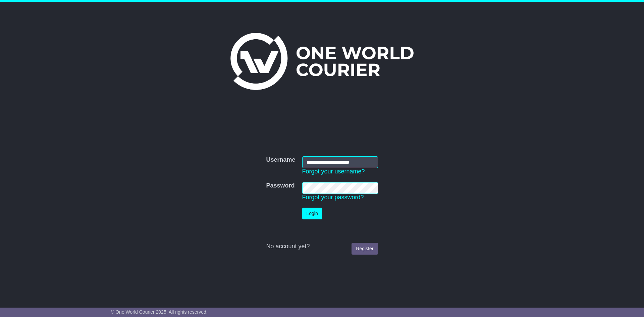 This screenshot has width=644, height=317. What do you see at coordinates (312, 213) in the screenshot?
I see `button: Login` at bounding box center [312, 213].